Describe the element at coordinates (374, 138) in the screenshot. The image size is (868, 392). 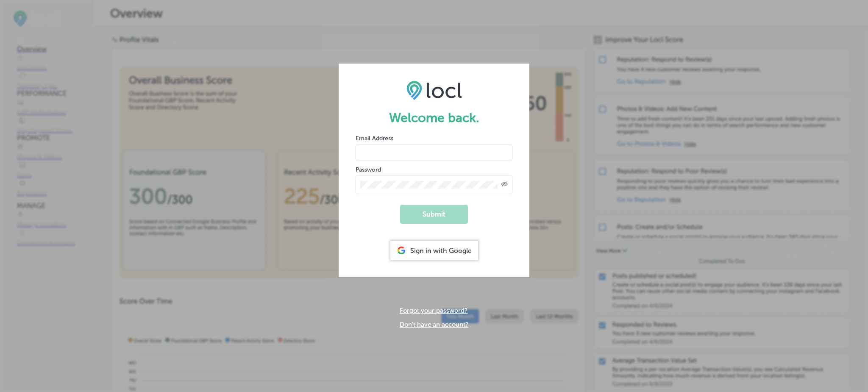
I see `label: Email Address` at that location.